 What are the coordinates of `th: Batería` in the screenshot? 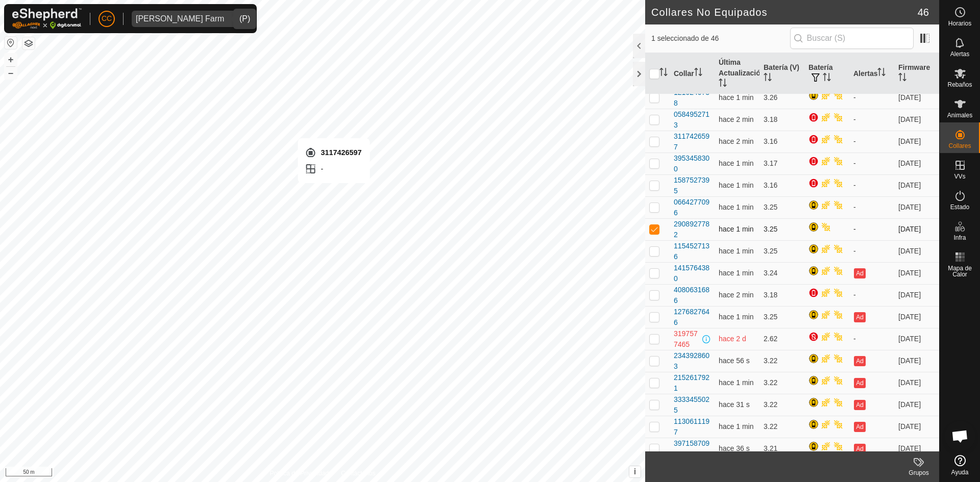 It's located at (827, 73).